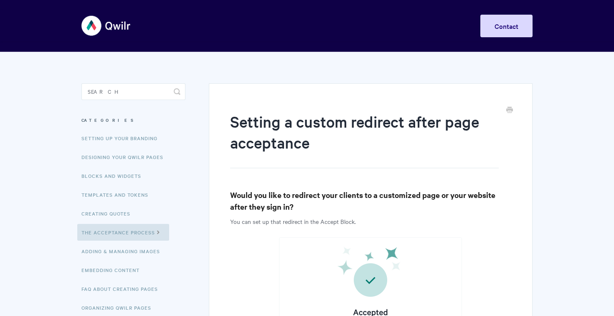 This screenshot has height=316, width=614. What do you see at coordinates (120, 307) in the screenshot?
I see `a: Organizing Qwilr Pages` at bounding box center [120, 307].